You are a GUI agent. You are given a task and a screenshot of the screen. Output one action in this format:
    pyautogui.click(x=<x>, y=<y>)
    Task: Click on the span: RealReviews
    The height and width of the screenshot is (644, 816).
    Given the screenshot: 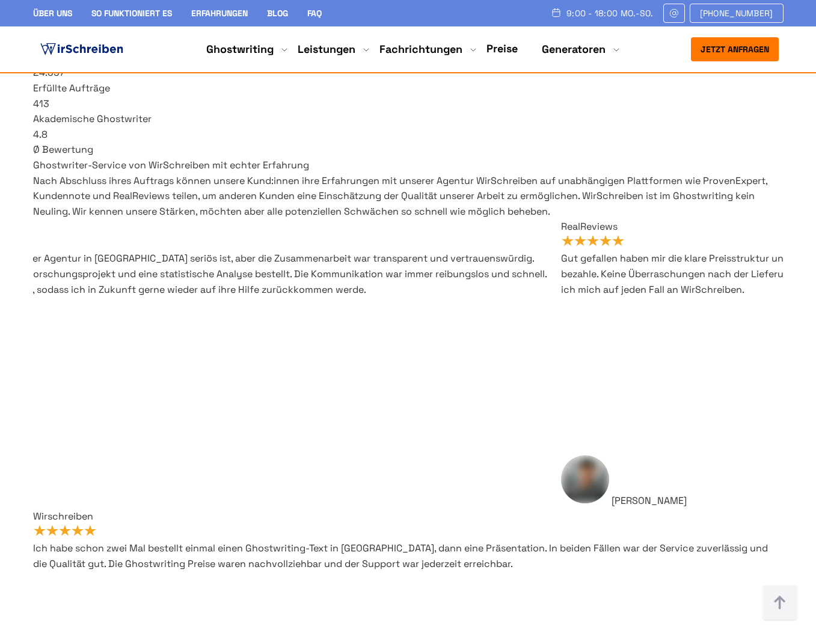 What is the action you would take?
    pyautogui.click(x=589, y=226)
    